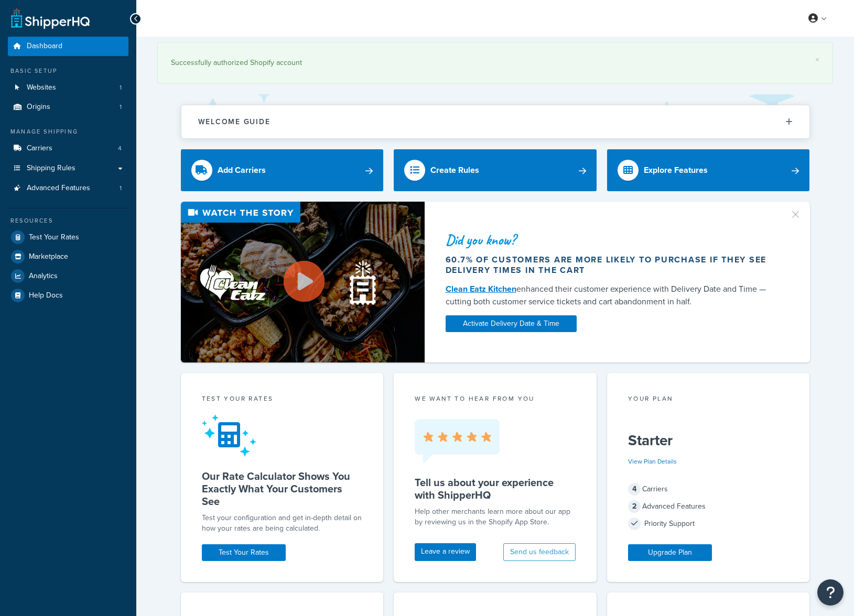 The width and height of the screenshot is (854, 616). What do you see at coordinates (68, 237) in the screenshot?
I see `li: Test Your Rates` at bounding box center [68, 237].